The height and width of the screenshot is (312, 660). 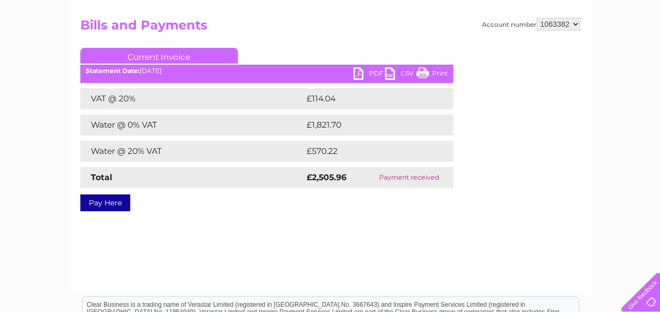 I want to click on td: VAT @ 20%, so click(x=192, y=99).